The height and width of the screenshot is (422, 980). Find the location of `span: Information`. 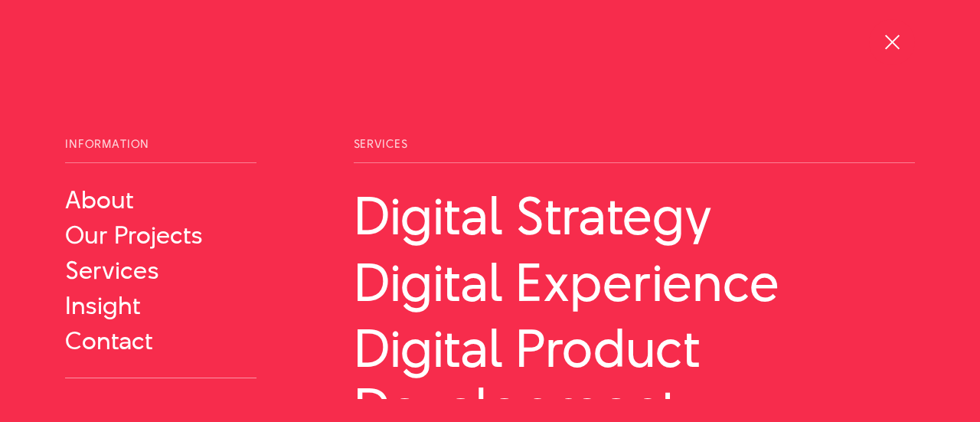

span: Information is located at coordinates (161, 150).